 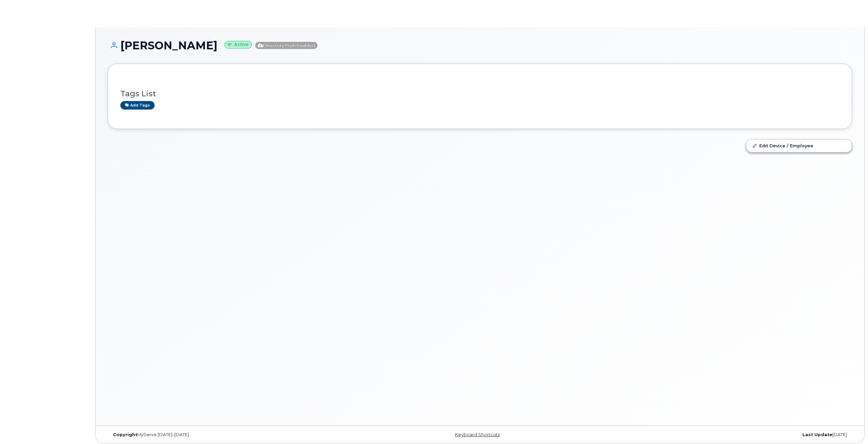 I want to click on h3: Tags List, so click(x=480, y=94).